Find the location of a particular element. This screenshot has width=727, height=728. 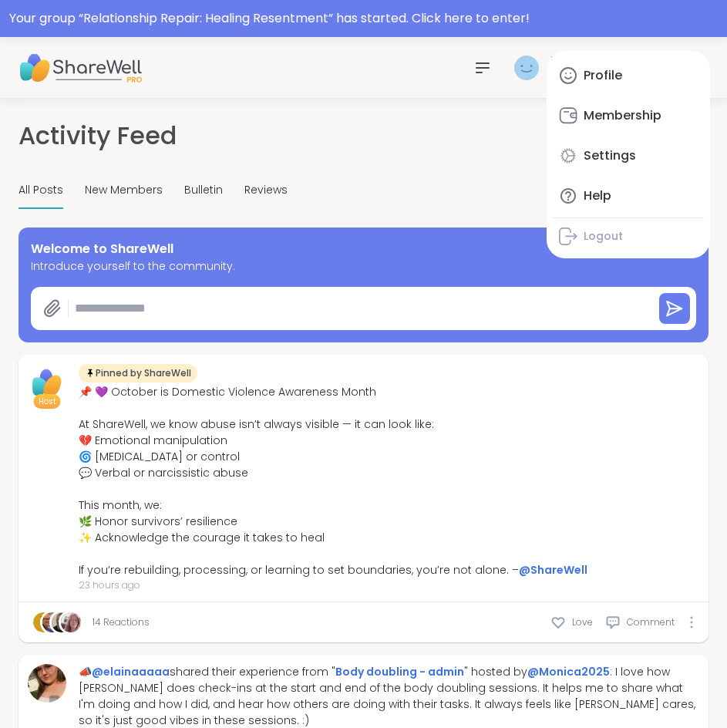

img: Fearlessjourney4love is located at coordinates (527, 68).